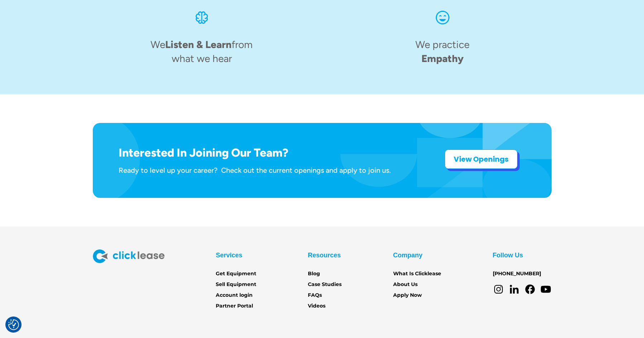 The image size is (644, 338). I want to click on a: View Openings, so click(481, 159).